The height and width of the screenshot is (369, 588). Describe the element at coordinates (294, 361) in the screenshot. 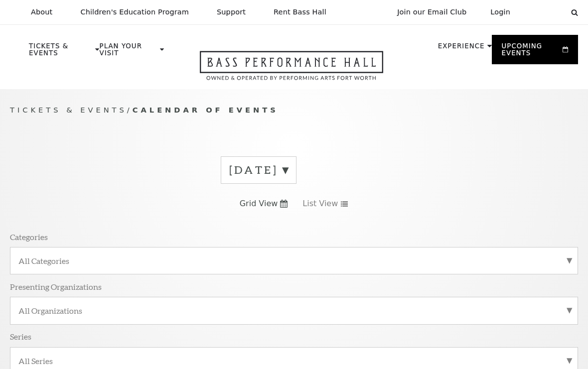

I see `label: All Series` at that location.